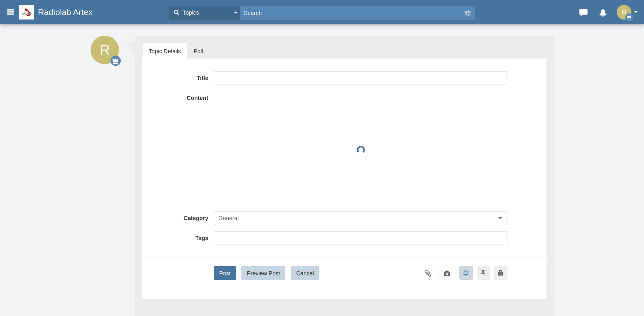 The height and width of the screenshot is (316, 644). I want to click on button: Post, so click(225, 273).